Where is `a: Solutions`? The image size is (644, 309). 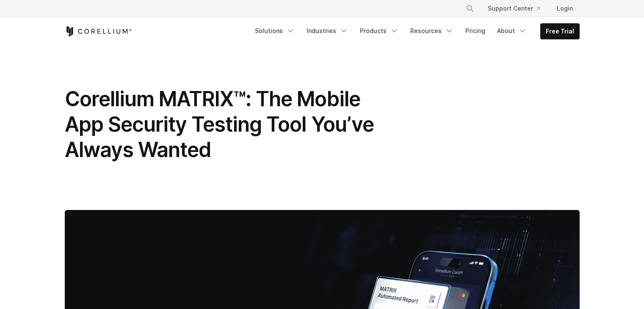 a: Solutions is located at coordinates (275, 31).